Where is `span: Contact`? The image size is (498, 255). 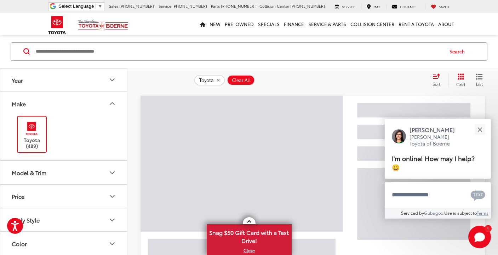 span: Contact is located at coordinates (408, 6).